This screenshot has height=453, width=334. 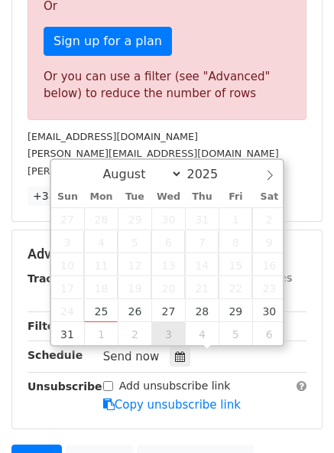 I want to click on span: July 29, 2025, so click(x=135, y=219).